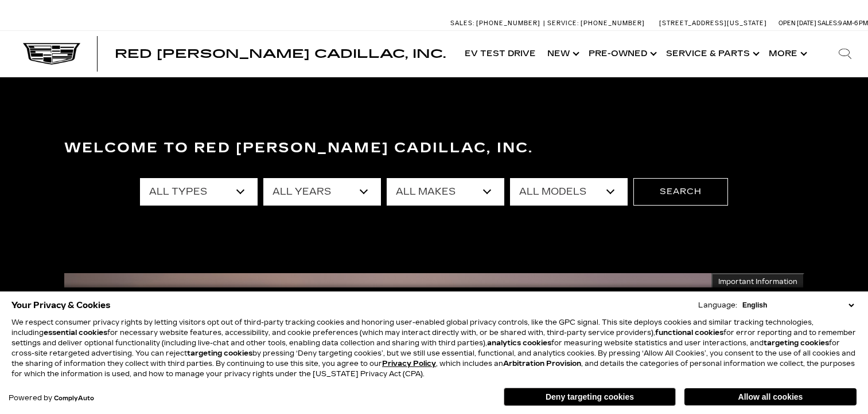 Image resolution: width=868 pixels, height=414 pixels. What do you see at coordinates (75, 333) in the screenshot?
I see `strong: essential cookies` at bounding box center [75, 333].